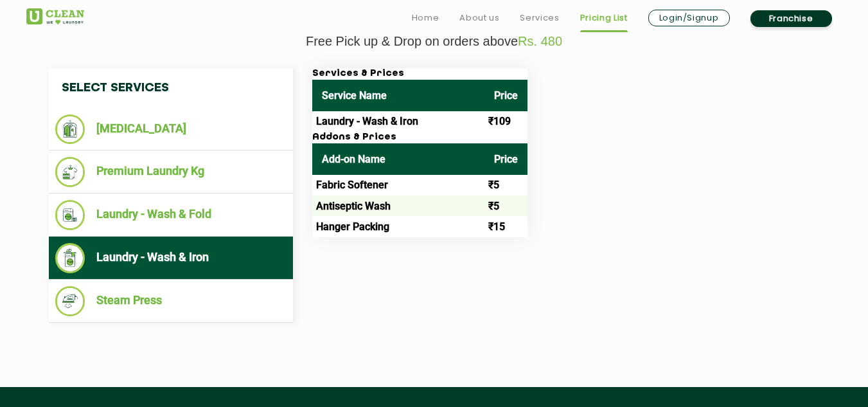 The image size is (868, 407). What do you see at coordinates (425, 18) in the screenshot?
I see `a: Home` at bounding box center [425, 18].